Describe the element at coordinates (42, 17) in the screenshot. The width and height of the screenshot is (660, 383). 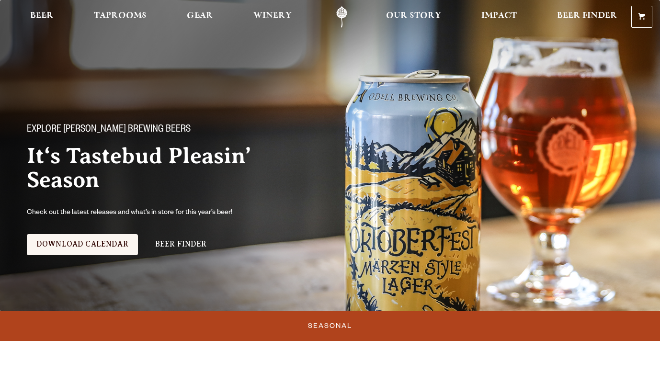
I see `a: Beer` at that location.